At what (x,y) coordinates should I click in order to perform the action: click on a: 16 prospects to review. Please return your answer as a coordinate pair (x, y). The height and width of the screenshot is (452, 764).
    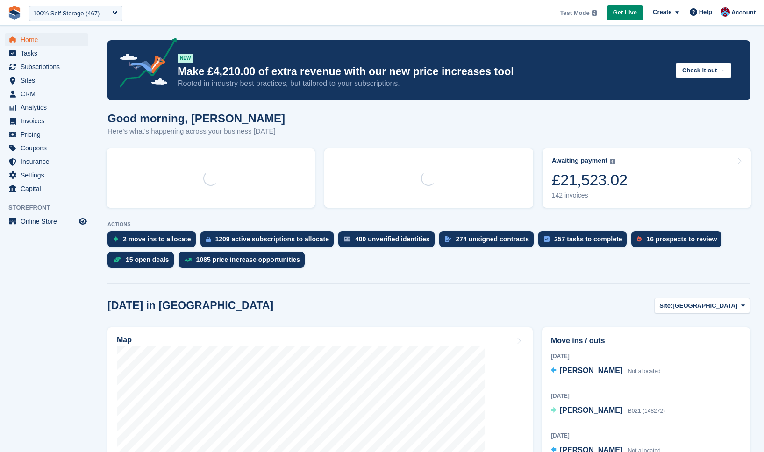
    Looking at the image, I should click on (679, 242).